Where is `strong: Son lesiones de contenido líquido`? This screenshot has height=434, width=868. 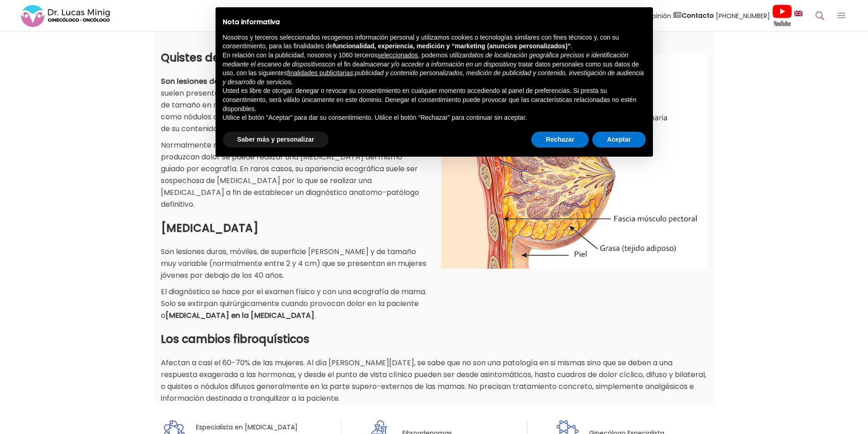 strong: Son lesiones de contenido líquido is located at coordinates (223, 81).